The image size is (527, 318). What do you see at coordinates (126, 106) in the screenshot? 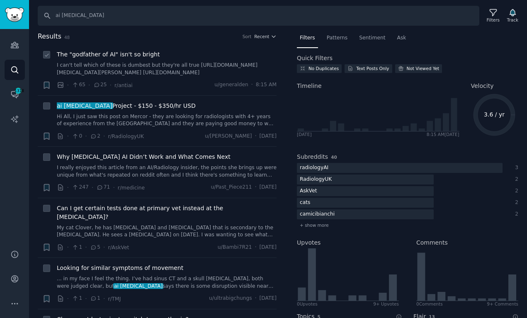
I see `span: Project - $150 - $350/hr USD` at bounding box center [126, 106].